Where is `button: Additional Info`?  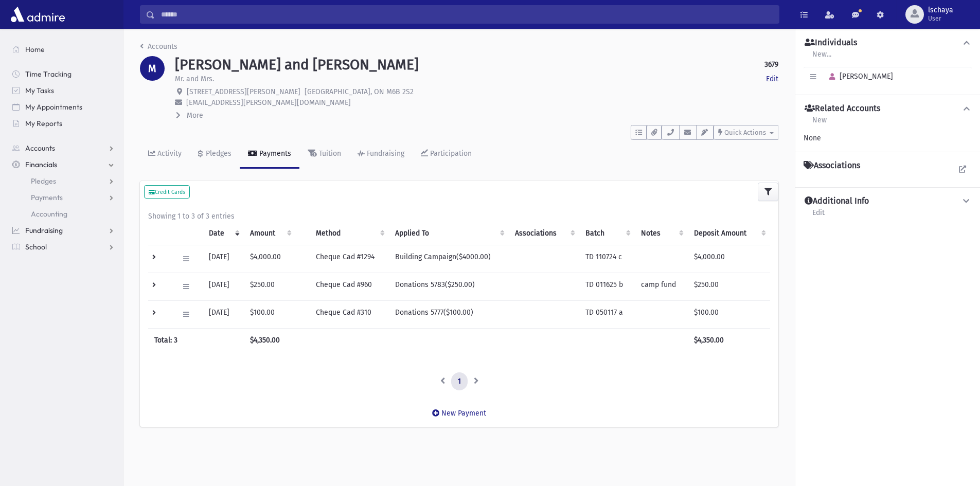
button: Additional Info is located at coordinates (887, 202).